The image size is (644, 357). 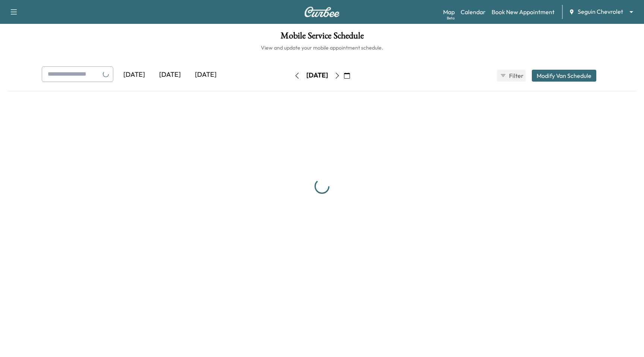 What do you see at coordinates (564, 76) in the screenshot?
I see `button: Modify Van Schedule` at bounding box center [564, 76].